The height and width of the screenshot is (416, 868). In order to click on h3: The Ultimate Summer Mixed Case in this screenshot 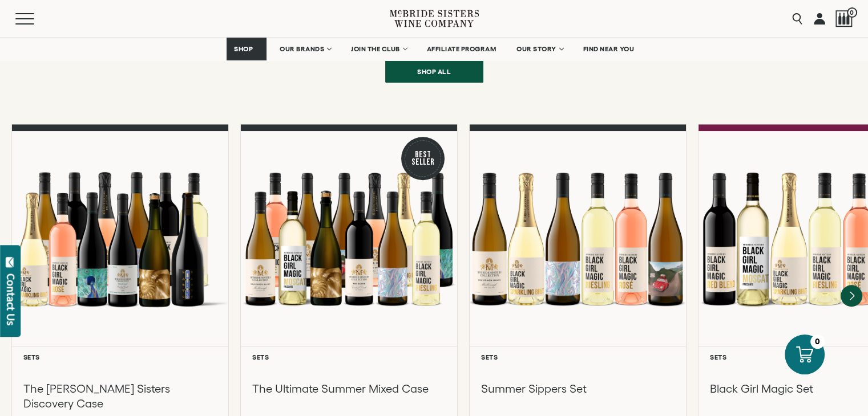, I will do `click(349, 389)`.